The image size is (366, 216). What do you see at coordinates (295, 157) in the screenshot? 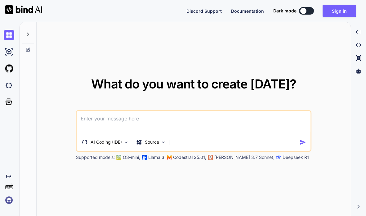
I see `p: Deepseek R1` at bounding box center [295, 157].